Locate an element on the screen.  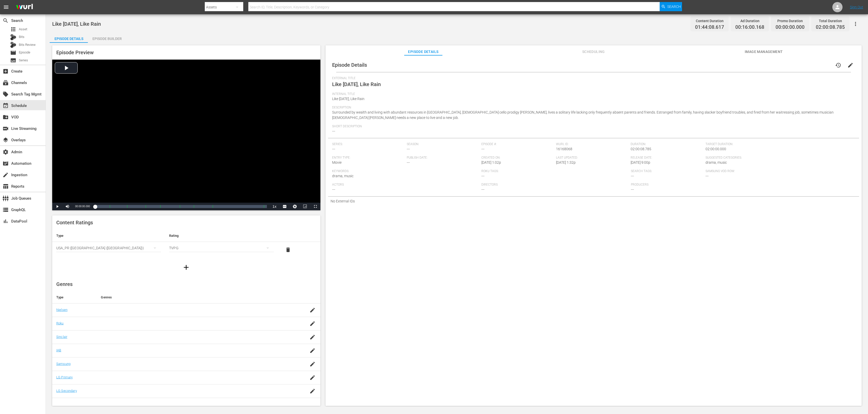
span: Create is located at coordinates (6, 71).